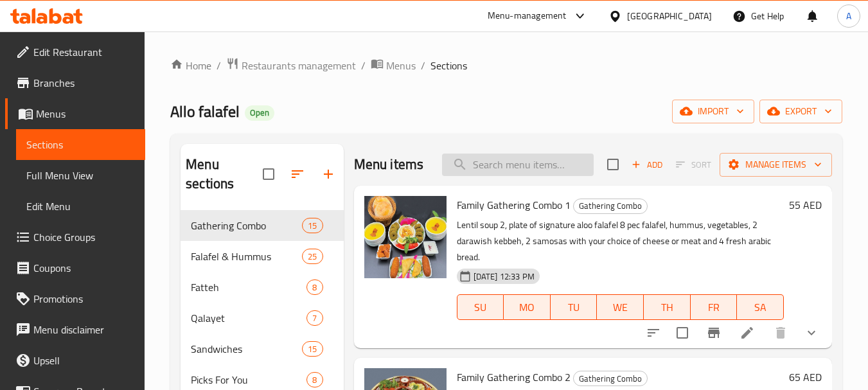 This screenshot has width=868, height=390. Describe the element at coordinates (647, 164) in the screenshot. I see `button: Add` at that location.